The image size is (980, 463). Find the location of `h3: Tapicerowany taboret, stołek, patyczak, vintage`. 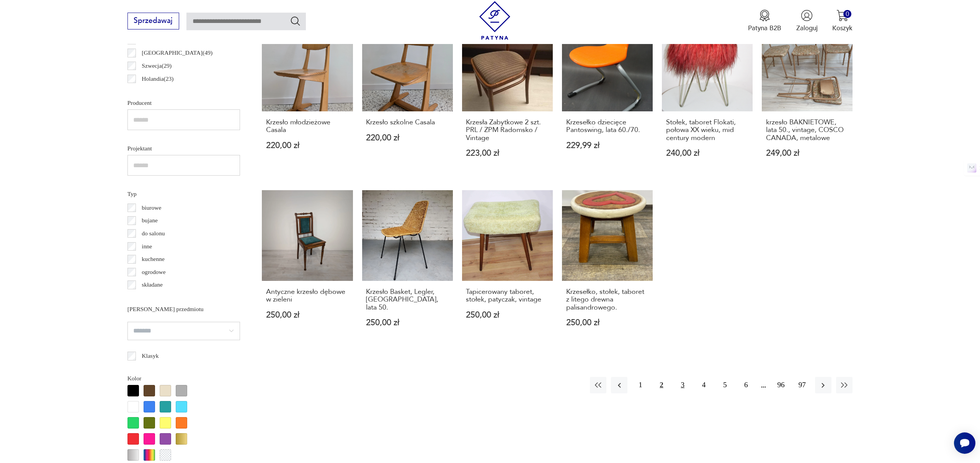

h3: Tapicerowany taboret, stołek, patyczak, vintage is located at coordinates (507, 296).